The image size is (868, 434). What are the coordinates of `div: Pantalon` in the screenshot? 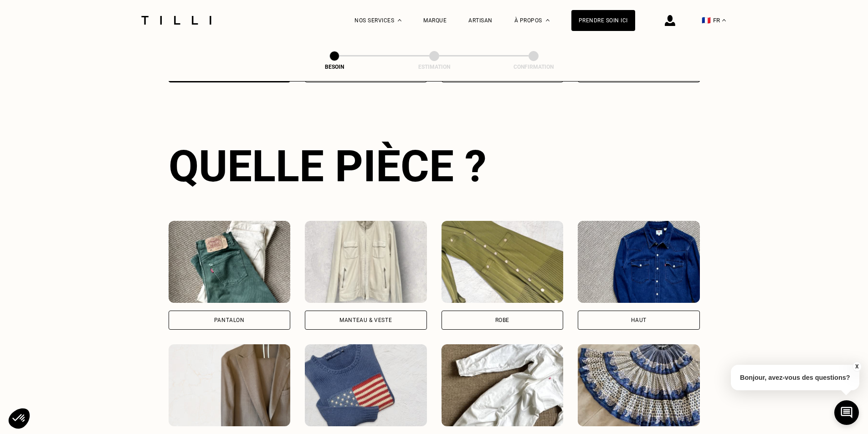 It's located at (229, 320).